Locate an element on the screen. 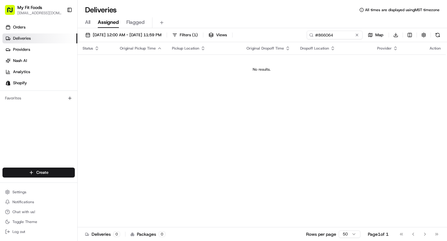  span: Notifications is located at coordinates (23, 202).